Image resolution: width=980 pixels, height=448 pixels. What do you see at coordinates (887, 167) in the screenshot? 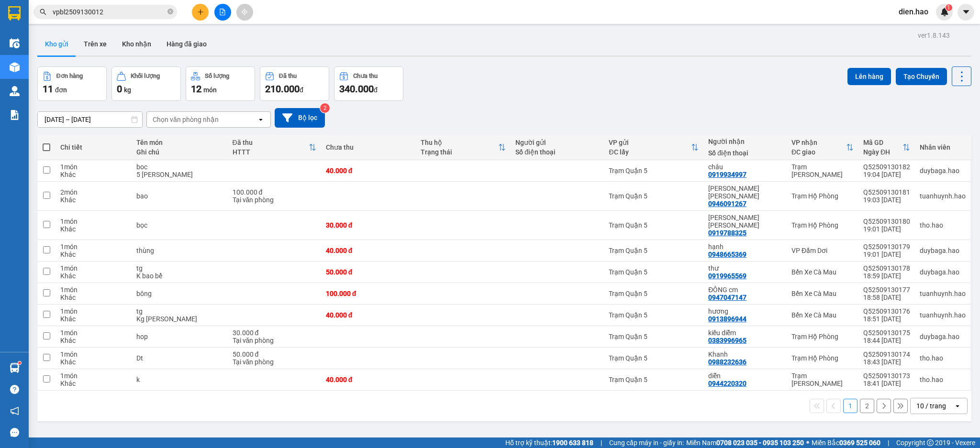
I see `div: Q52509130182` at bounding box center [887, 167].